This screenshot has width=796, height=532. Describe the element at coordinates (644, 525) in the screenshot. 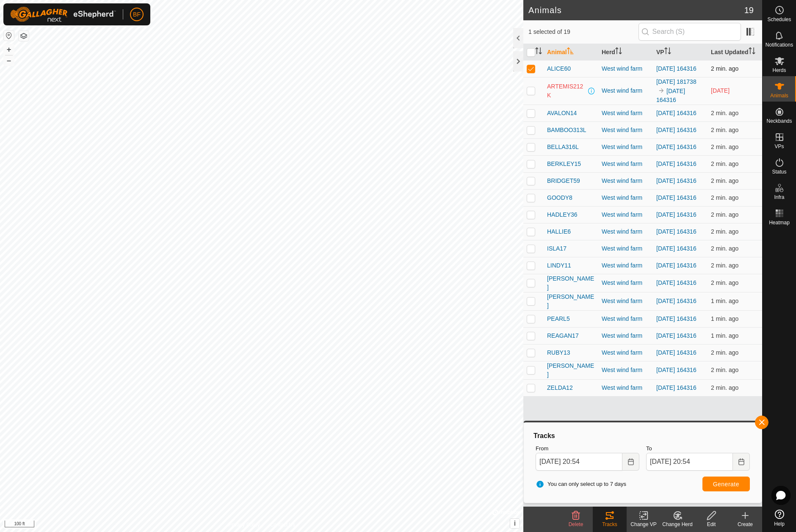

I see `div: Change VP` at that location.